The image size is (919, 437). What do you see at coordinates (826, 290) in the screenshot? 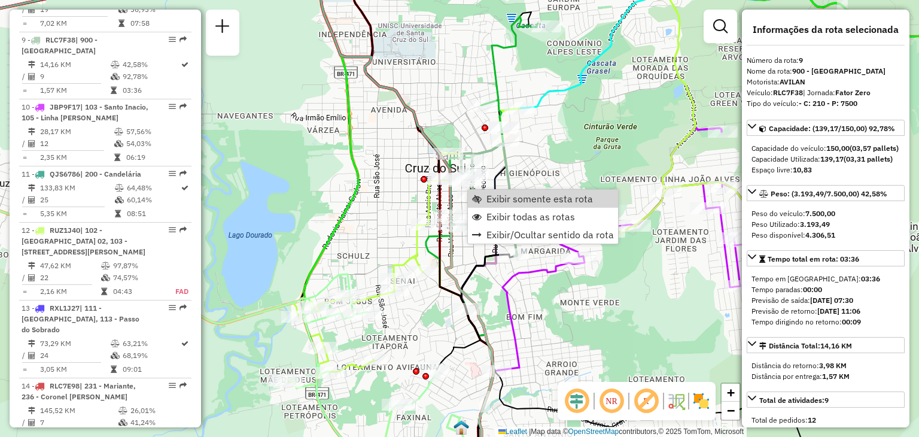
I see `div: Tempo paradas:` at bounding box center [826, 290].